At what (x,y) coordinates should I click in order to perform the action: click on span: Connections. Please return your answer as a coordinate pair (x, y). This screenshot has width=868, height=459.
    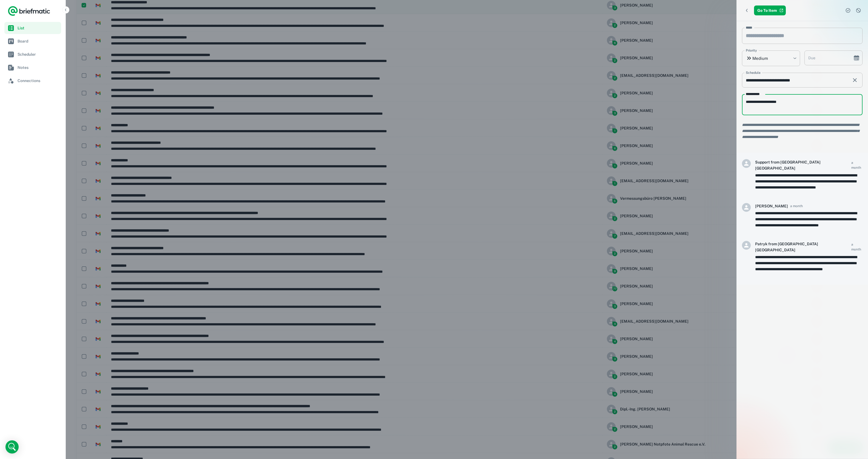
    Looking at the image, I should click on (38, 80).